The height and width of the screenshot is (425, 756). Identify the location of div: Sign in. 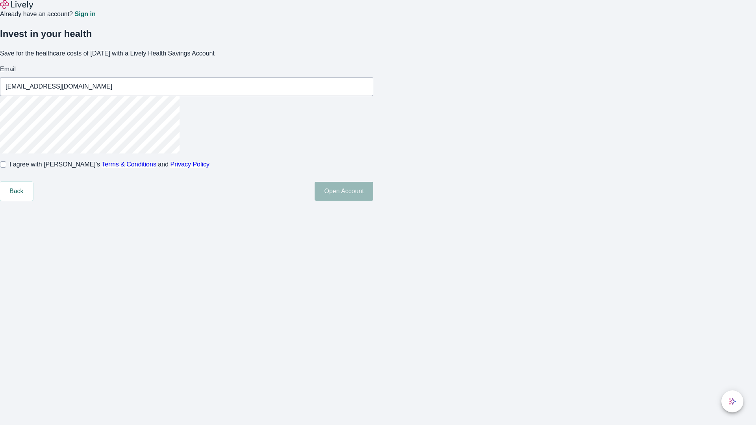
(85, 14).